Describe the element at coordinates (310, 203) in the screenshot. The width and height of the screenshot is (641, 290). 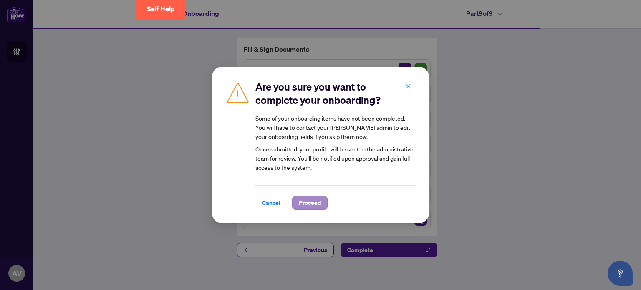
I see `button: Proceed` at that location.